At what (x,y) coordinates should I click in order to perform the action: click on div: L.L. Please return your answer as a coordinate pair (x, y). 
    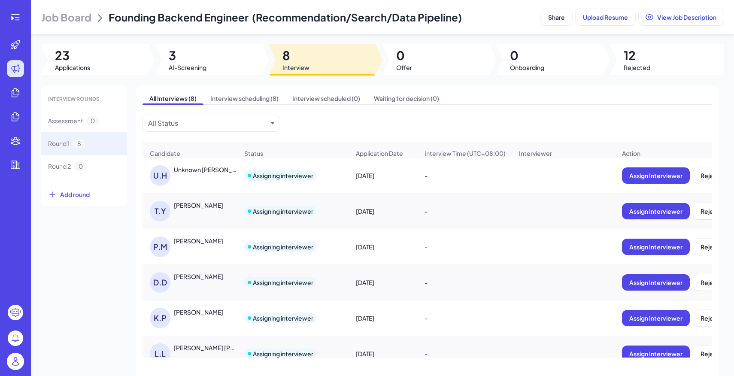
    Looking at the image, I should click on (160, 354).